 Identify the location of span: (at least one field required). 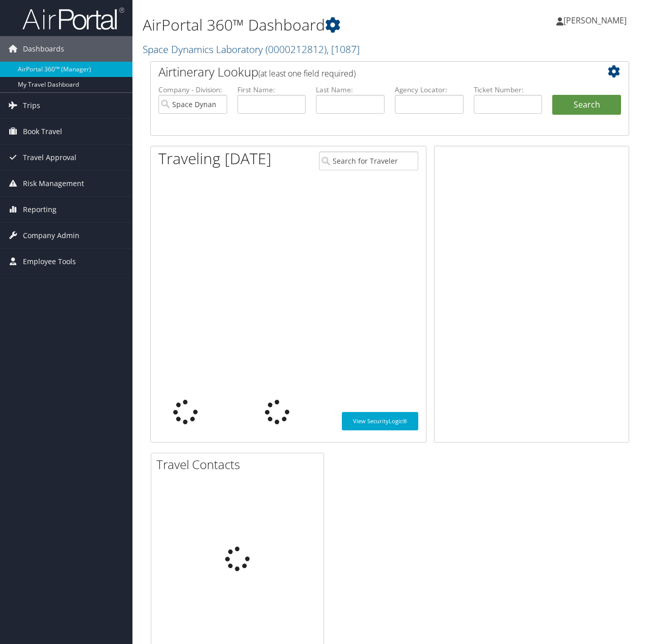
(307, 73).